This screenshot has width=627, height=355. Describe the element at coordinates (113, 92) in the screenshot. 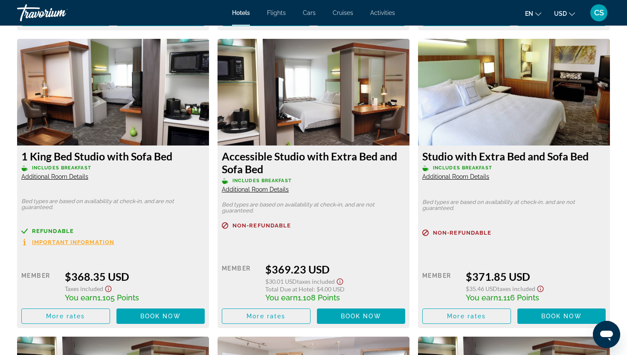

I see `img: 6b32f069-2559-4a81-9ee0-1f9b7db2bead.jpeg` at that location.